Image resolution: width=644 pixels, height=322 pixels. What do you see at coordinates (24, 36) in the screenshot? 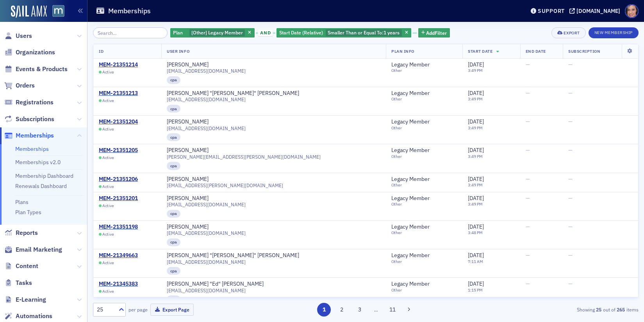
I see `span: Users` at bounding box center [24, 36].